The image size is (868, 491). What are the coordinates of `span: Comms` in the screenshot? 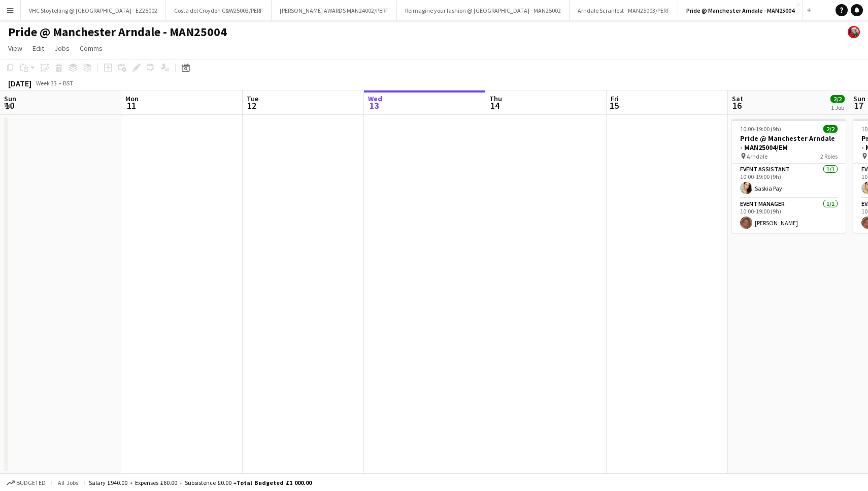 It's located at (91, 48).